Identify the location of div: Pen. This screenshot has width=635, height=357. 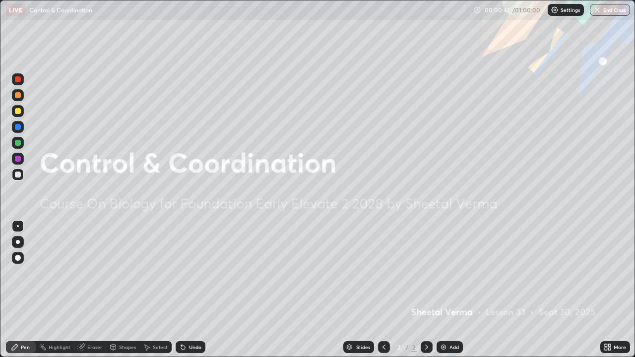
(25, 347).